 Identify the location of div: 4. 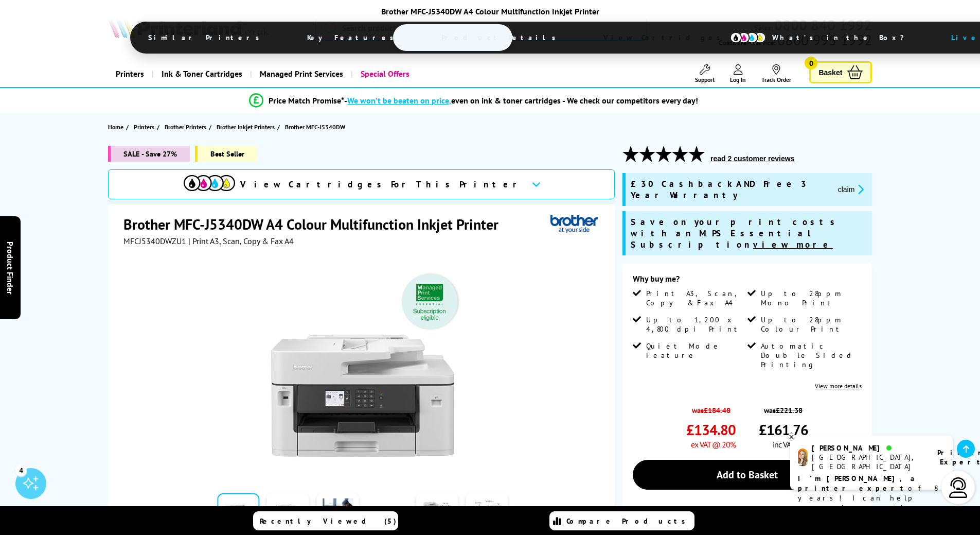
(21, 470).